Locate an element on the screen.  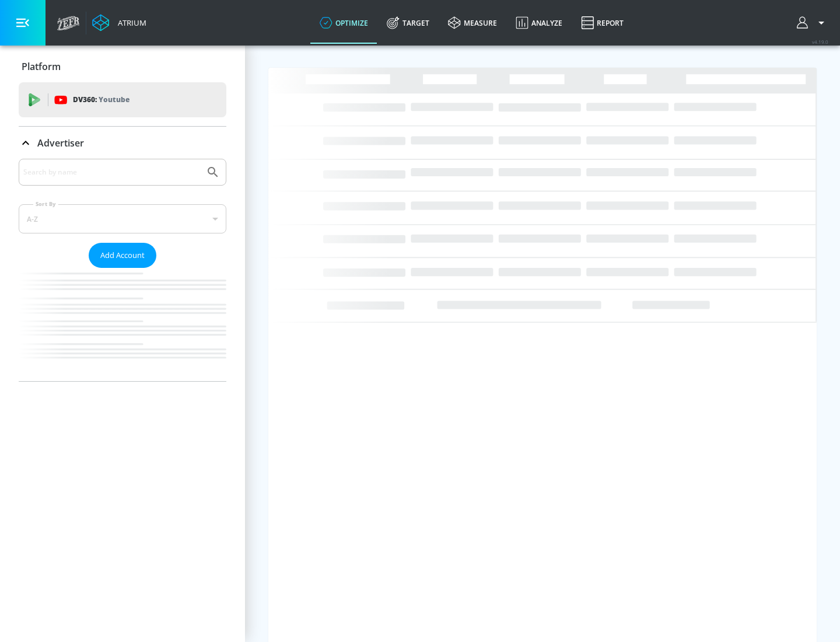
div: DV360: Youtube is located at coordinates (123, 100).